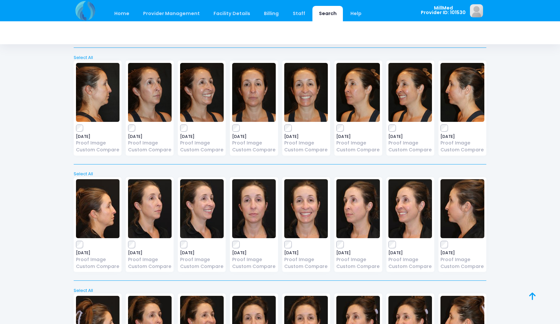 The image size is (560, 324). What do you see at coordinates (328, 13) in the screenshot?
I see `a: Search` at bounding box center [328, 13].